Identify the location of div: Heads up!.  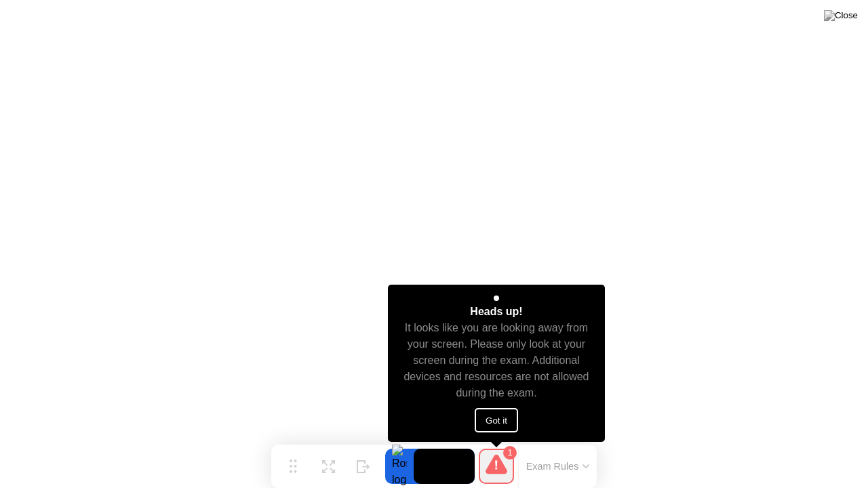
(495, 312).